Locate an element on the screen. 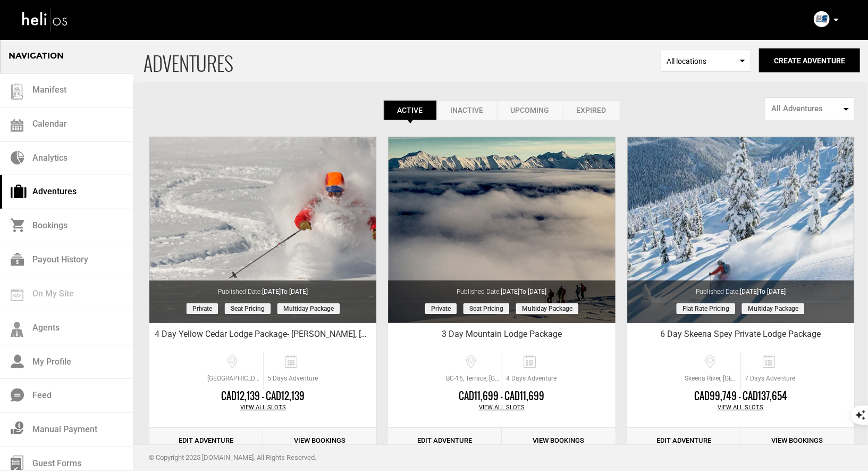 The image size is (868, 471). span: All locations is located at coordinates (706, 61).